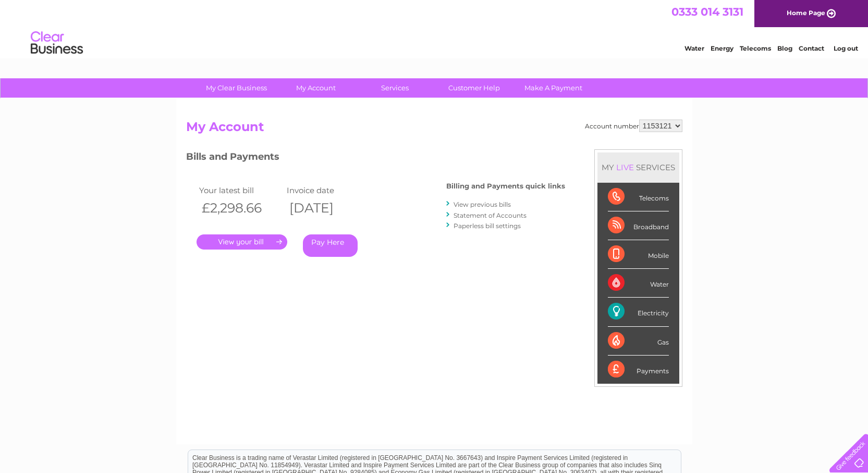  What do you see at coordinates (639, 283) in the screenshot?
I see `div: Water` at bounding box center [639, 283].